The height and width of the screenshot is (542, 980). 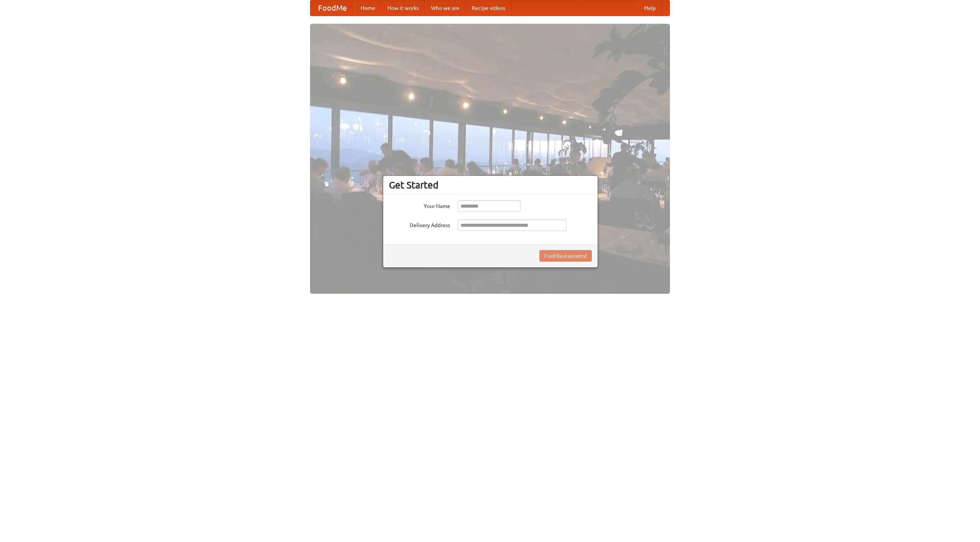 I want to click on a: Help, so click(x=650, y=8).